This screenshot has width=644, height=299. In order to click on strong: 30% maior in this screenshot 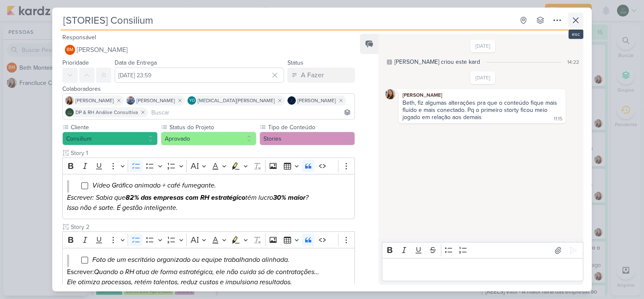, I will do `click(289, 197)`.